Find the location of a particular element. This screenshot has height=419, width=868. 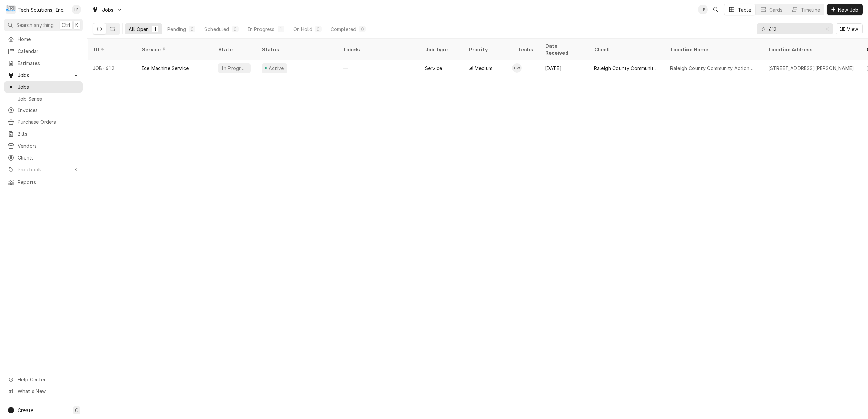

div: Techs is located at coordinates (526, 49).